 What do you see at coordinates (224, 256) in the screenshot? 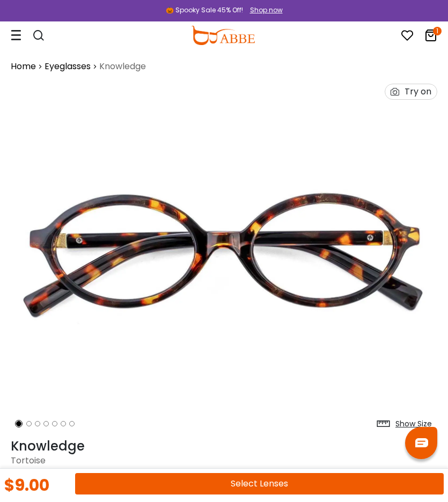
I see `img: Knowledge Tortoise Acetate Eyeglasses , UniversalBridgeFit Frames from ABBE Glasses` at bounding box center [224, 256].